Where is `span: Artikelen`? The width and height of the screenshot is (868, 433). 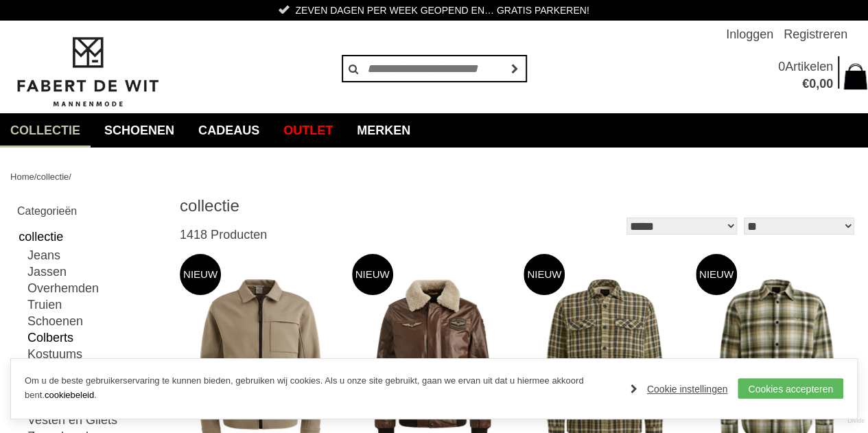 span: Artikelen is located at coordinates (809, 67).